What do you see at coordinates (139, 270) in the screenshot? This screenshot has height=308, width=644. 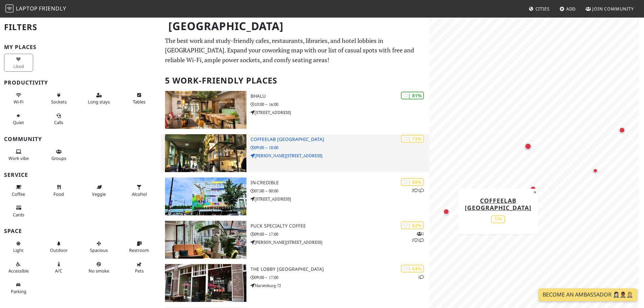 I see `span: Pet friendly` at bounding box center [139, 270].